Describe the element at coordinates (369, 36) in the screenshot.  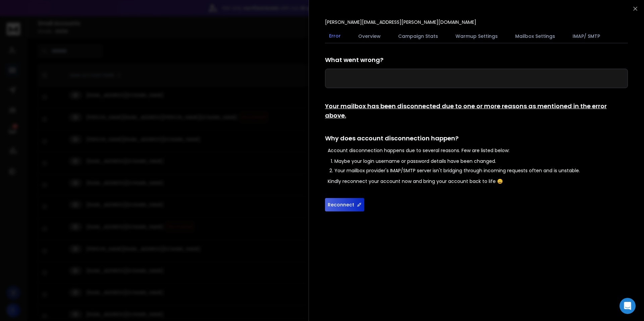
I see `button: Overview` at that location.